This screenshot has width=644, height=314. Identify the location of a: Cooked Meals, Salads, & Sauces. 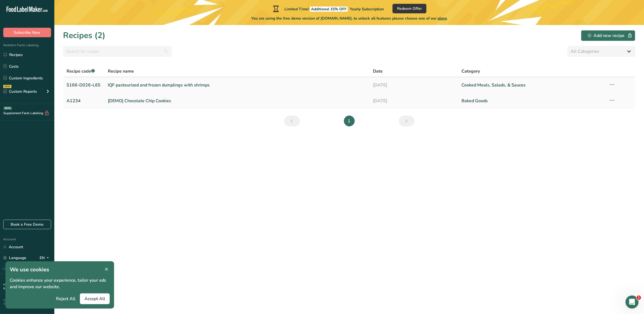
(532, 85).